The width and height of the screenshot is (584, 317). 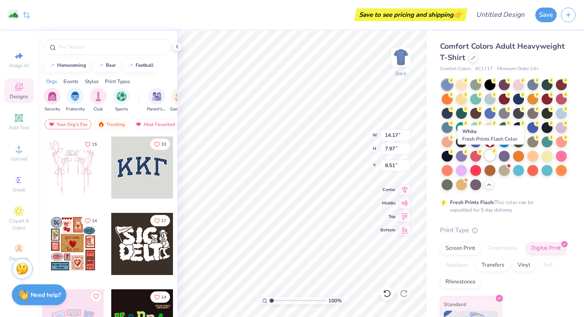 I want to click on div: filter for Sorority, so click(x=52, y=100).